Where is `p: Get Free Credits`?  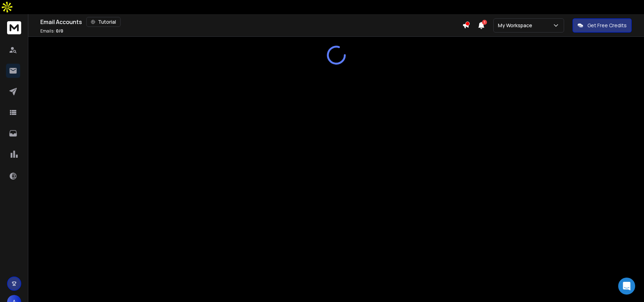
p: Get Free Credits is located at coordinates (607, 26).